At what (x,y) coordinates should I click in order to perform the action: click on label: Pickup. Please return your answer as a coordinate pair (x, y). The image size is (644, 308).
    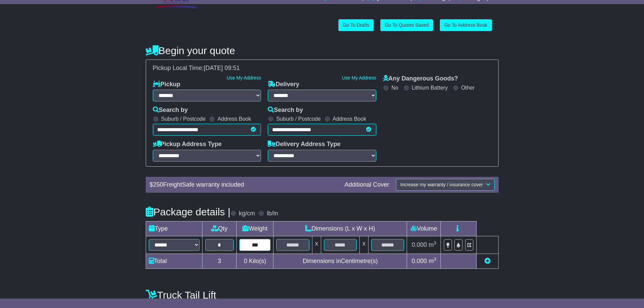
    Looking at the image, I should click on (166, 85).